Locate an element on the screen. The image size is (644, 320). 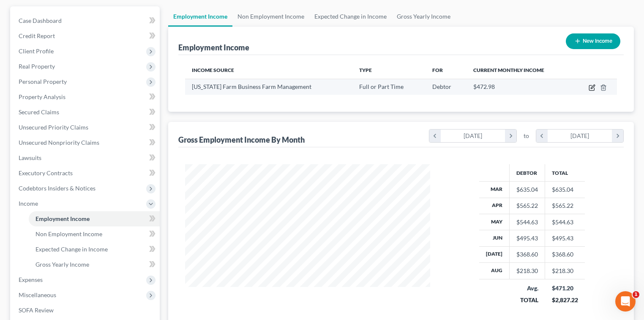
span: Client Profile is located at coordinates (36, 51).